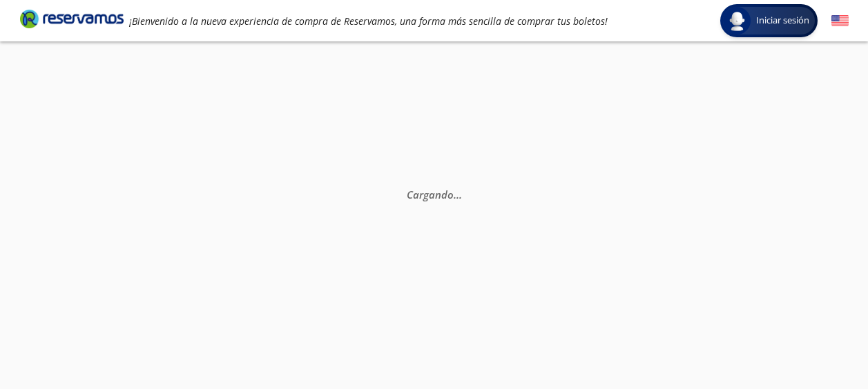 The width and height of the screenshot is (868, 389). What do you see at coordinates (368, 21) in the screenshot?
I see `em: ¡Bienvenido a la nueva experiencia de compra de Reservamos, una forma más sencilla de comprar tus...` at bounding box center [368, 21].